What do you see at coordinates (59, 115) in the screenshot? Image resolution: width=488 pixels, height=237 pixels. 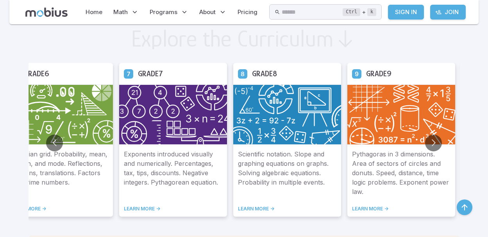 I see `img: Grade 6` at bounding box center [59, 115].